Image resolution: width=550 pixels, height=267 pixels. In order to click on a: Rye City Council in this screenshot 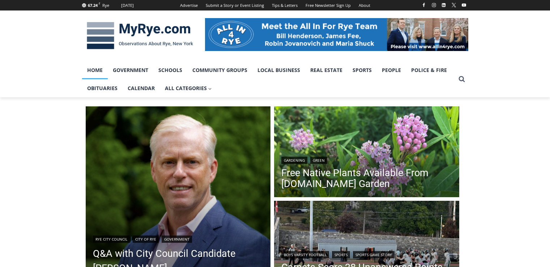, I will do `click(111, 239)`.